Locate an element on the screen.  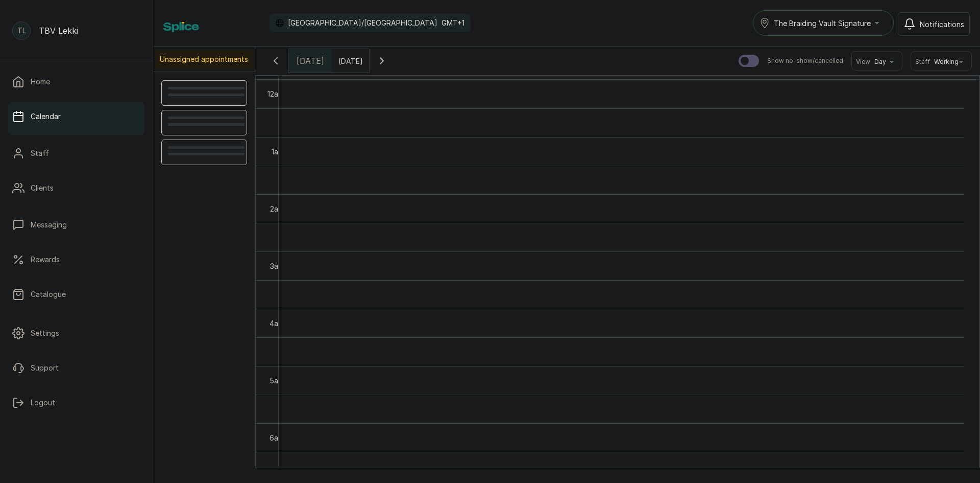
div: 12am is located at coordinates (276, 94).